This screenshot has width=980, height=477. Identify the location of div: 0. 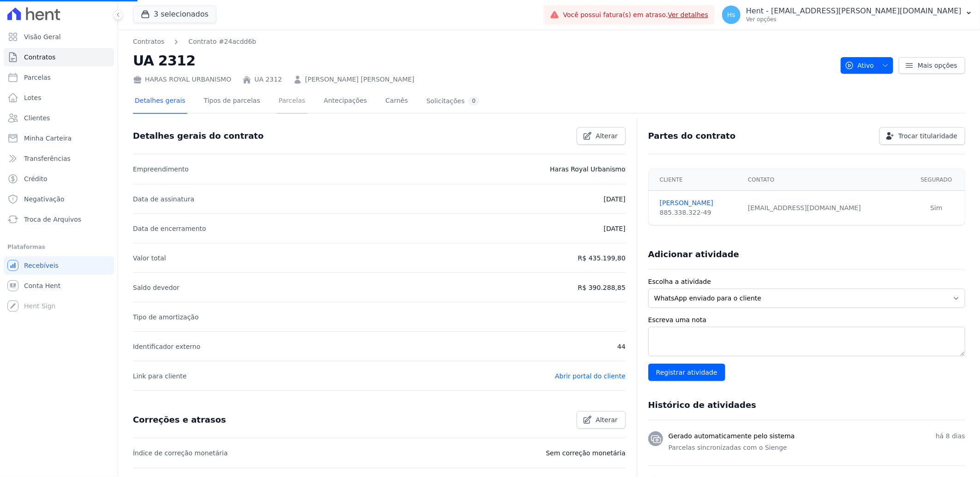
(474, 101).